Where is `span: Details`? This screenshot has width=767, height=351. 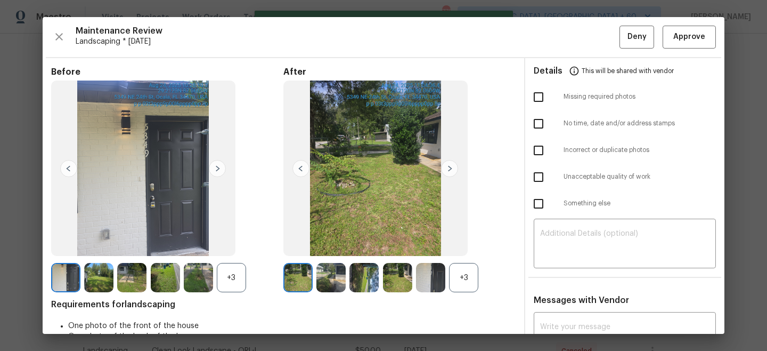 span: Details is located at coordinates (548, 71).